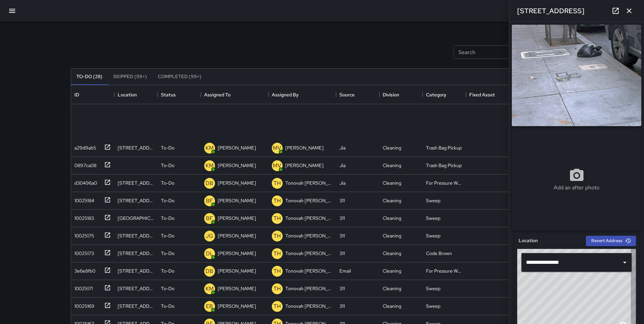 The height and width of the screenshot is (324, 644). Describe the element at coordinates (89, 77) in the screenshot. I see `button: To-Do (28)` at that location.